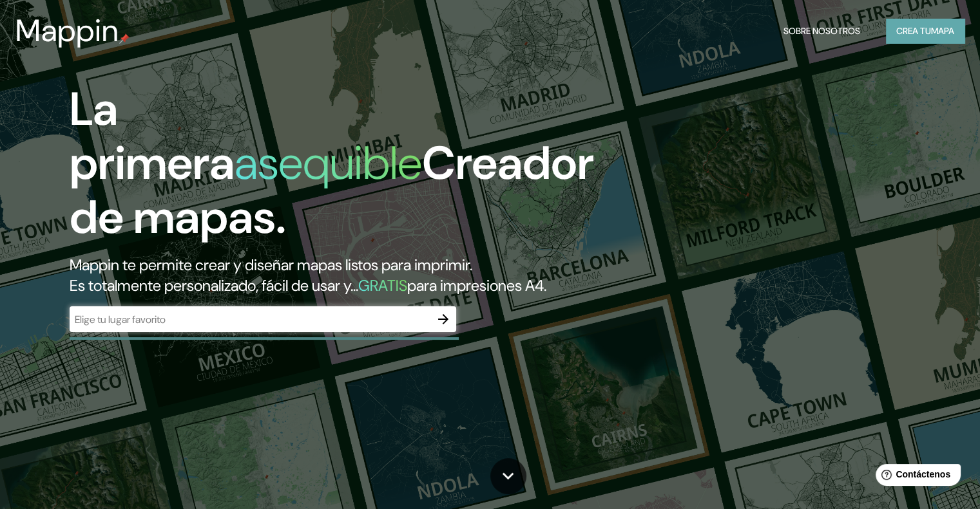 Image resolution: width=980 pixels, height=509 pixels. Describe the element at coordinates (152, 136) in the screenshot. I see `font: La primera` at that location.